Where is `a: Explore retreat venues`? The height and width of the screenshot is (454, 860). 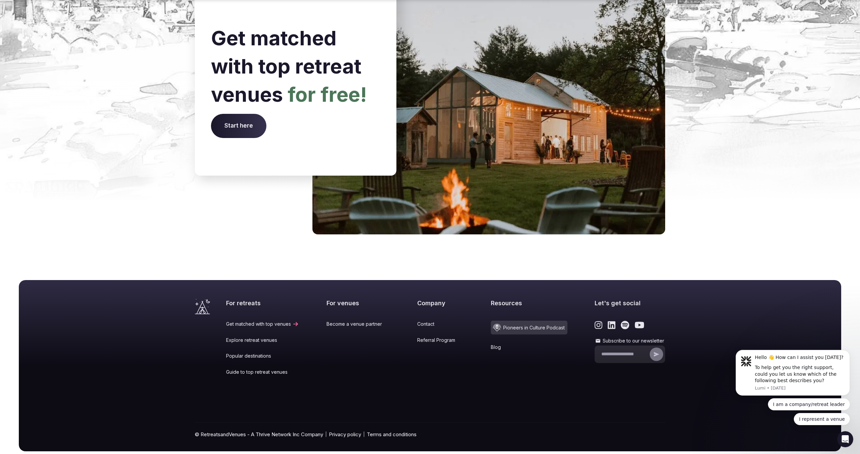 a: Explore retreat venues is located at coordinates (262, 340).